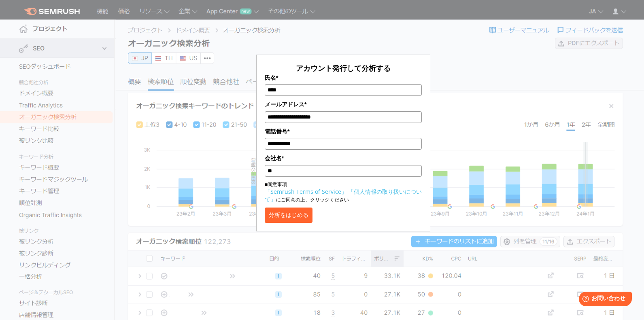 Image resolution: width=644 pixels, height=320 pixels. I want to click on a: 「Semrush Terms of Service」, so click(306, 191).